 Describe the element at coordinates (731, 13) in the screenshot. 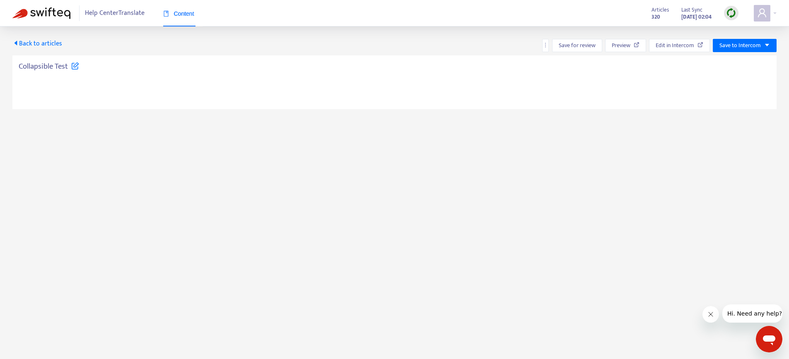

I see `img: sync.dc5367851b00ba804db3.png` at that location.